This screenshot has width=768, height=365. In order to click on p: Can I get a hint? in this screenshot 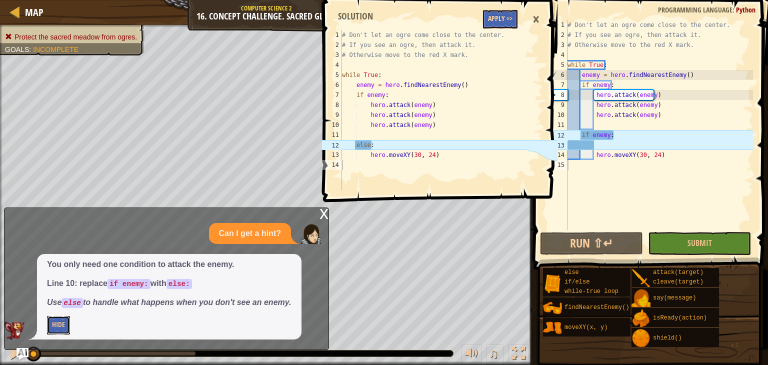, I will do `click(250, 233)`.